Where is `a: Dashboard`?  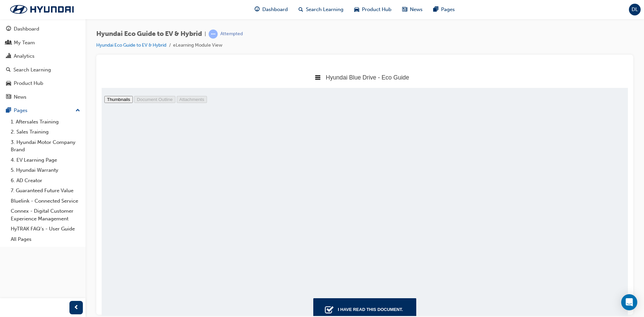 a: Dashboard is located at coordinates (43, 29).